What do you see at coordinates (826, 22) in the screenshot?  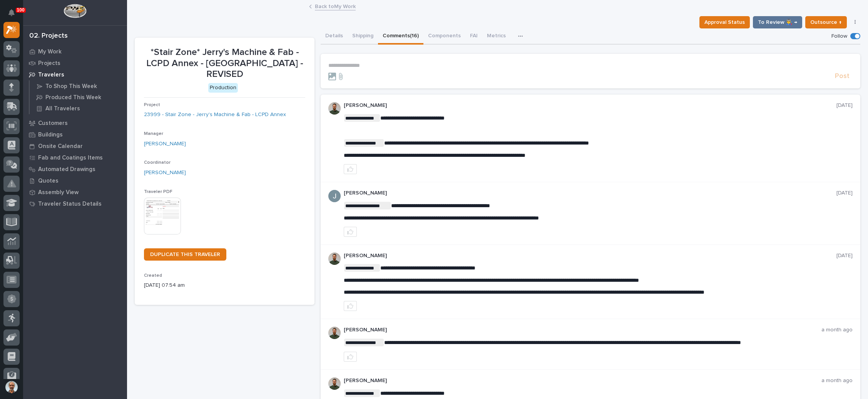 I see `button: Outsource ↑` at bounding box center [826, 22].